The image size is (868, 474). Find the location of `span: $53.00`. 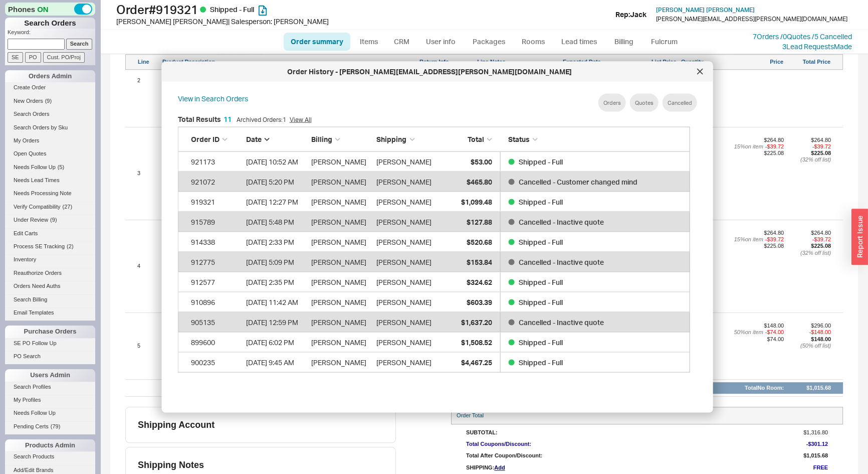

span: $53.00 is located at coordinates (481, 161).